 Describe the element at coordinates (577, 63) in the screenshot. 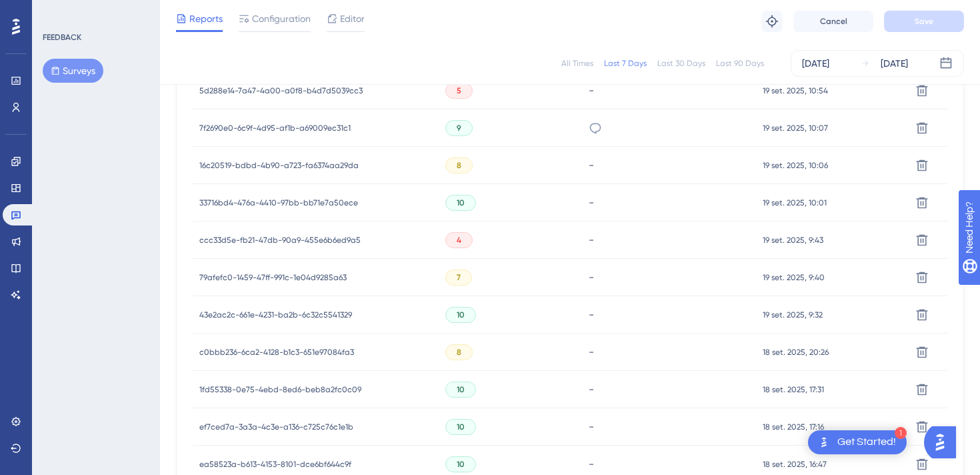

I see `div: All Times` at that location.